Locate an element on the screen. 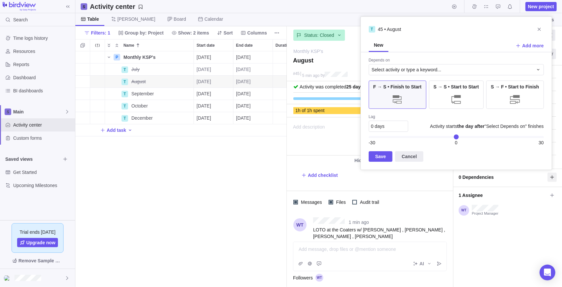  span: Activity starts "Select Depends on" finishes is located at coordinates (486, 126).